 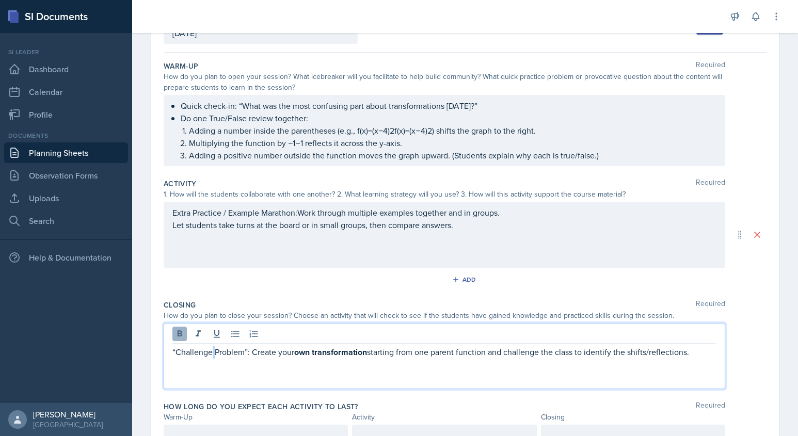 I want to click on p: Do one True/False review together:, so click(x=449, y=118).